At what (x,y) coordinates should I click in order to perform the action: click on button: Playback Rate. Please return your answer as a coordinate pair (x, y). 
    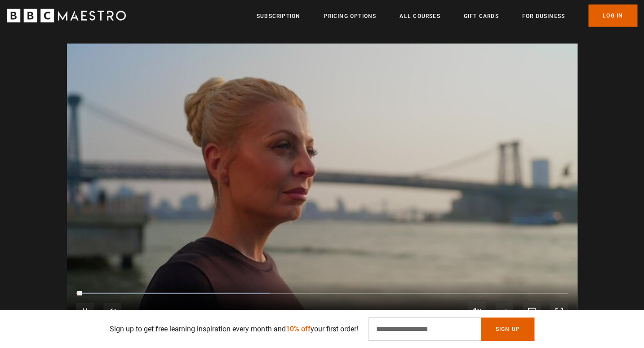
    Looking at the image, I should click on (477, 312).